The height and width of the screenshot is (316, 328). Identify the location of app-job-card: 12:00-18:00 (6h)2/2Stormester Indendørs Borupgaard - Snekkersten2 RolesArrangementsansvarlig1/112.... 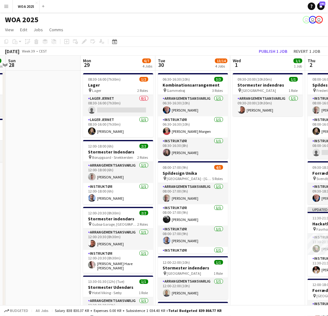
(118, 172).